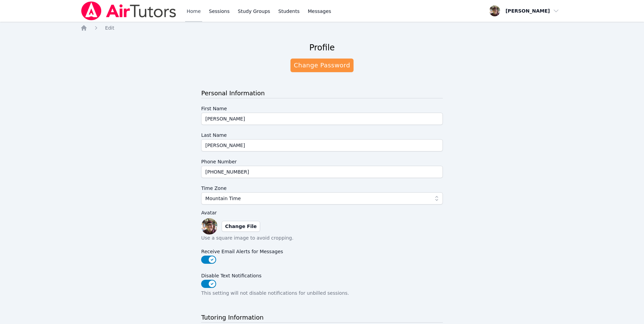 This screenshot has height=324, width=644. I want to click on label: First Name, so click(322, 108).